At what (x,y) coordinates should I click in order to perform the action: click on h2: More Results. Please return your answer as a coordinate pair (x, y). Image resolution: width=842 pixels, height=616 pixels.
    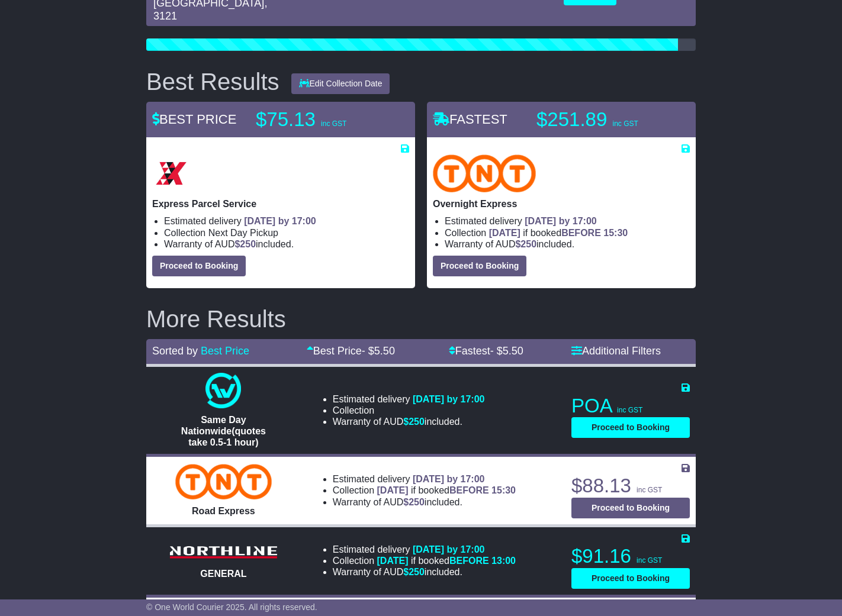
    Looking at the image, I should click on (421, 319).